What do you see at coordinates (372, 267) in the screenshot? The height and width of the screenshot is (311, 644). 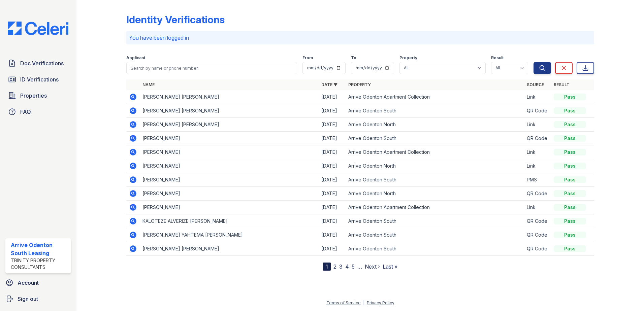 I see `a: Next ›` at bounding box center [372, 267].